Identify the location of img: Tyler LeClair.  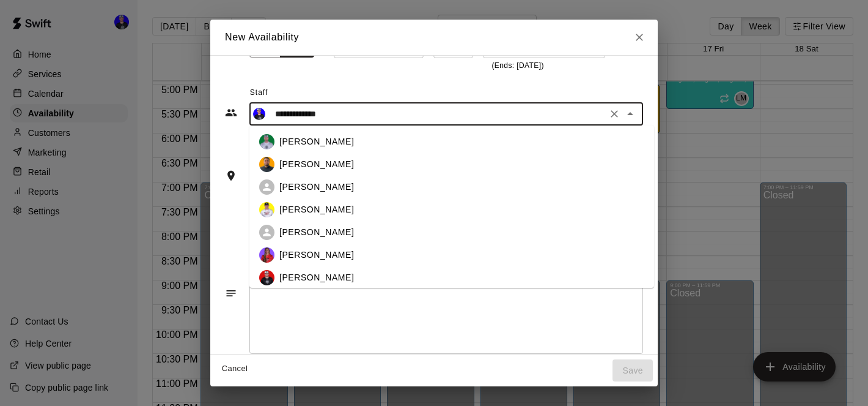
(259, 114).